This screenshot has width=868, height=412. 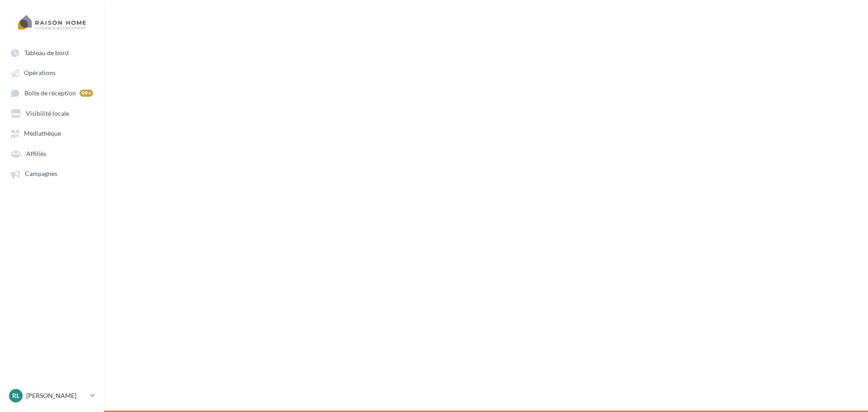 I want to click on span: Boîte de réception, so click(x=50, y=92).